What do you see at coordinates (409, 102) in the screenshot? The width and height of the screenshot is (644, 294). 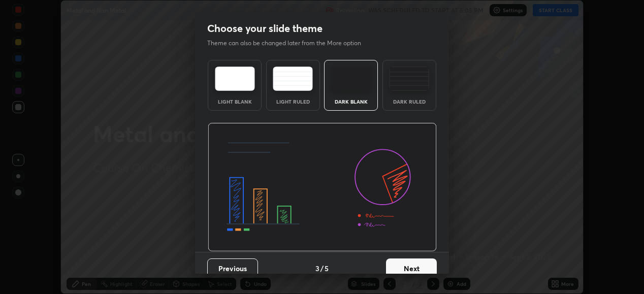 I see `div: Dark Ruled` at bounding box center [409, 102].